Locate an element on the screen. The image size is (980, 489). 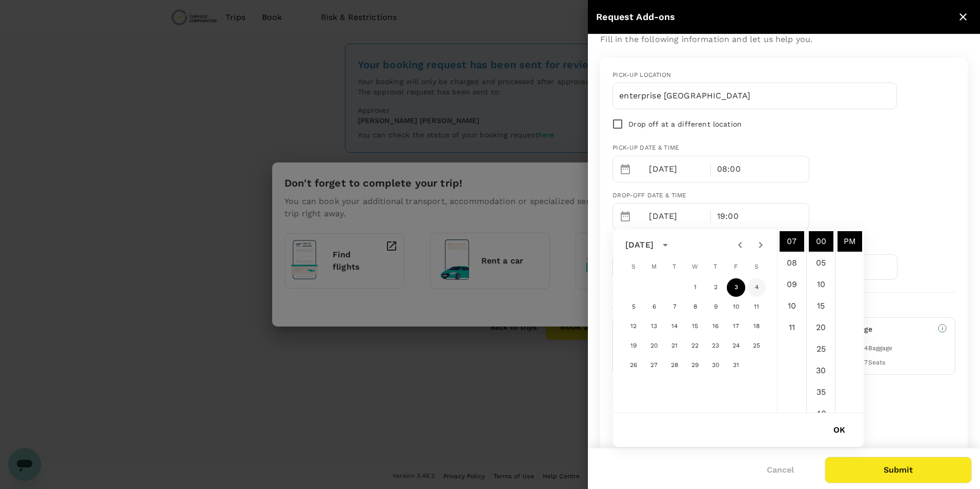
button: 10 is located at coordinates (736, 307).